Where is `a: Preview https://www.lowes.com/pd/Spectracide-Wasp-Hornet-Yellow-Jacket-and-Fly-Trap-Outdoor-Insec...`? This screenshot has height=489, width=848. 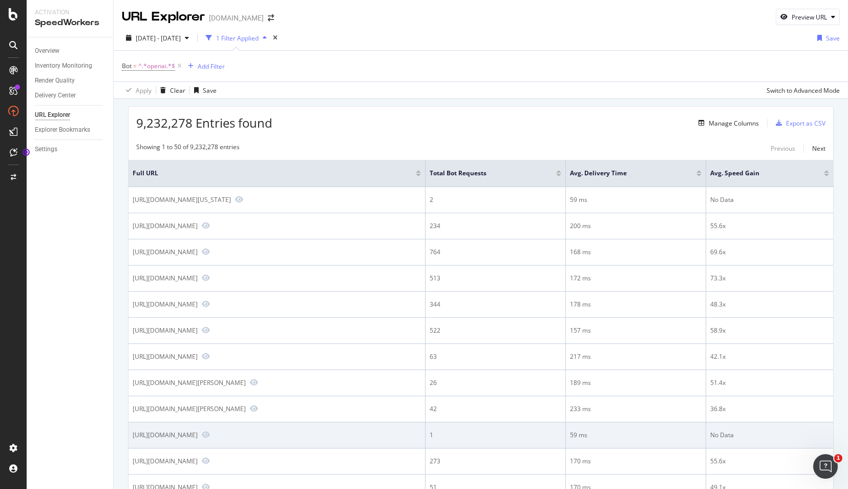
a: Preview https://www.lowes.com/pd/Spectracide-Wasp-Hornet-Yellow-Jacket-and-Fly-Trap-Outdoor-Insec... is located at coordinates (206, 460).